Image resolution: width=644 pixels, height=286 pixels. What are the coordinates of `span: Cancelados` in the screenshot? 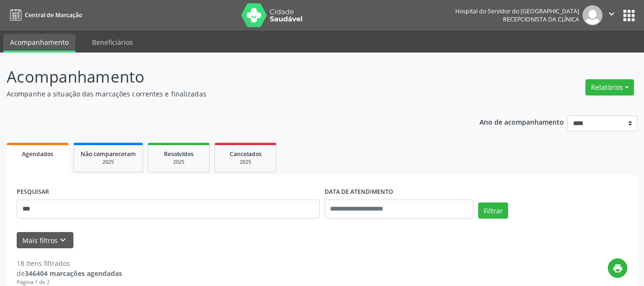 It's located at (246, 154).